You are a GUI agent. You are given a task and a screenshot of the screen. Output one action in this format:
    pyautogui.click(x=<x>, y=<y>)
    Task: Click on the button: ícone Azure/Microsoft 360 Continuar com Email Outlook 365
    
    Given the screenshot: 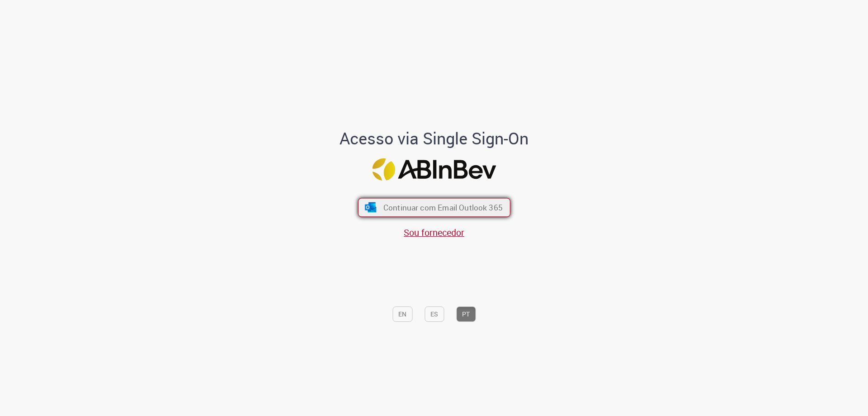 What is the action you would take?
    pyautogui.click(x=434, y=208)
    